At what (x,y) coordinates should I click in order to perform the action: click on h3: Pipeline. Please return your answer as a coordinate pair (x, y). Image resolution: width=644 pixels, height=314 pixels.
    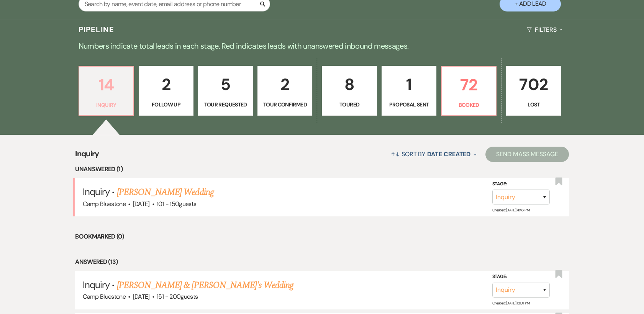
    Looking at the image, I should click on (96, 30).